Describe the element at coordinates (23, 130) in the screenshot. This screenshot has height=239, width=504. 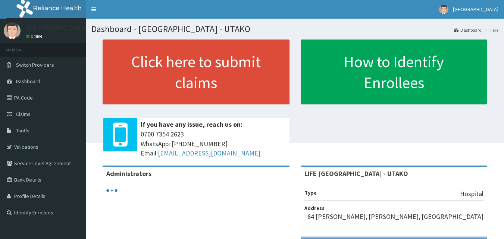
I see `span: Tariffs` at that location.